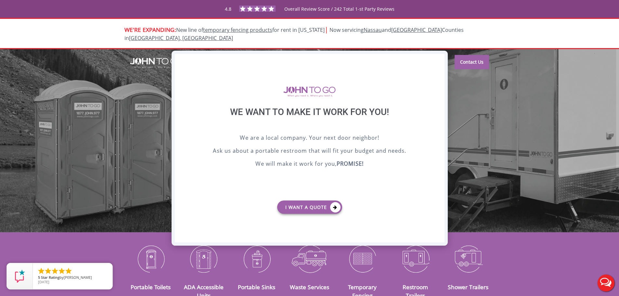  Describe the element at coordinates (606, 283) in the screenshot. I see `button: Live Chat` at that location.